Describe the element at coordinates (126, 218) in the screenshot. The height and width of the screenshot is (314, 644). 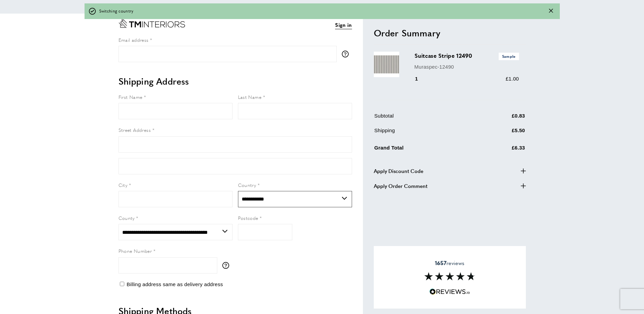
I see `span: County` at that location.